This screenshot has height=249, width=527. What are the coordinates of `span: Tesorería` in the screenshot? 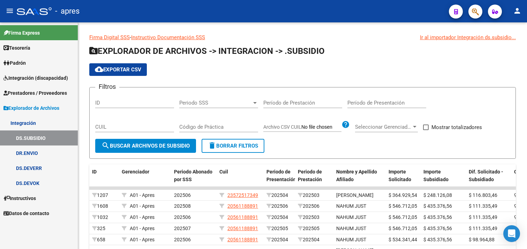 It's located at (17, 48).